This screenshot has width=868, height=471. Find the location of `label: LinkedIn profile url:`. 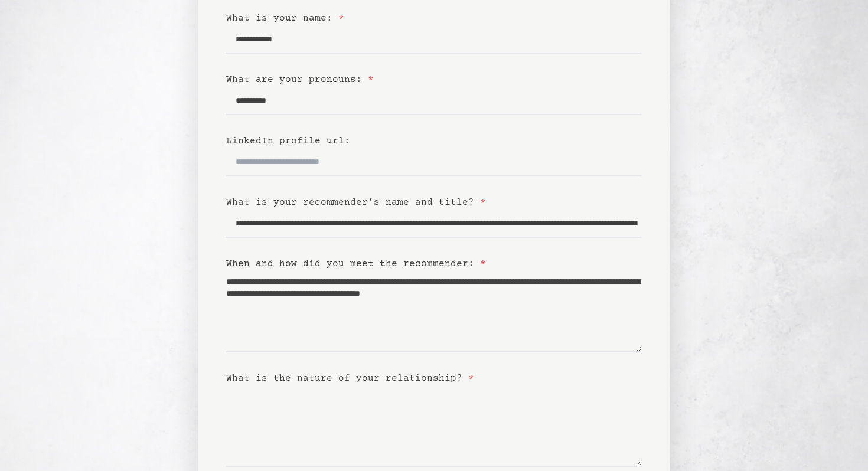

label: LinkedIn profile url: is located at coordinates (288, 141).